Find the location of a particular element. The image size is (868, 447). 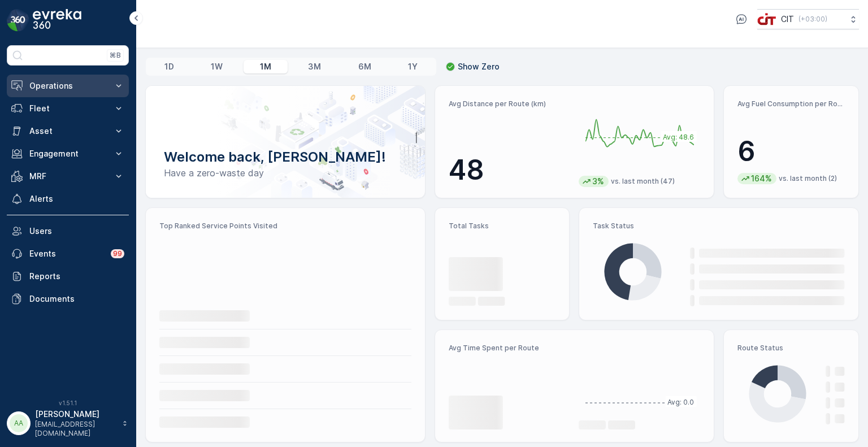

img: cit-logo_pOk6rL0.png is located at coordinates (767, 19).